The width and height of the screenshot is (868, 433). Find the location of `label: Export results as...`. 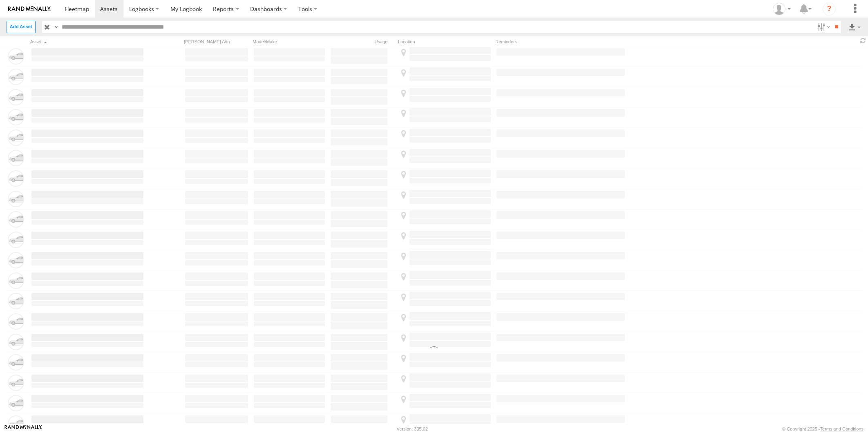

label: Export results as... is located at coordinates (854, 27).